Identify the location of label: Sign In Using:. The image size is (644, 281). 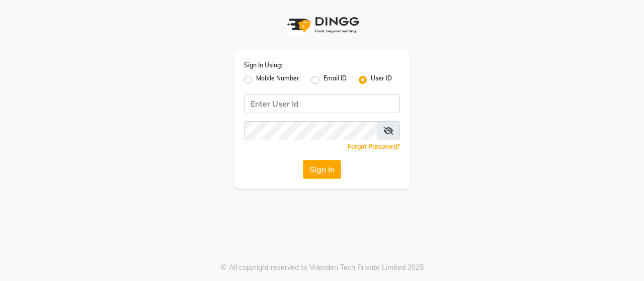
(263, 65).